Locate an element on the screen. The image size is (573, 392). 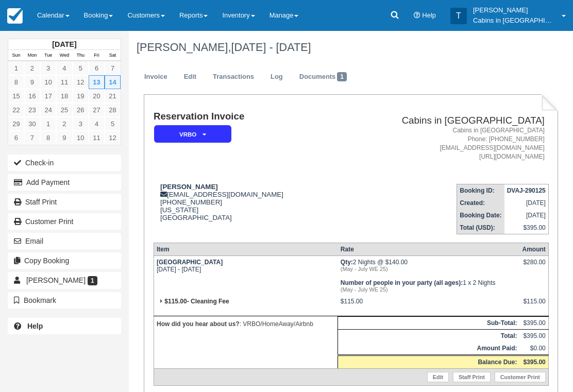
a: 10 is located at coordinates (80, 137).